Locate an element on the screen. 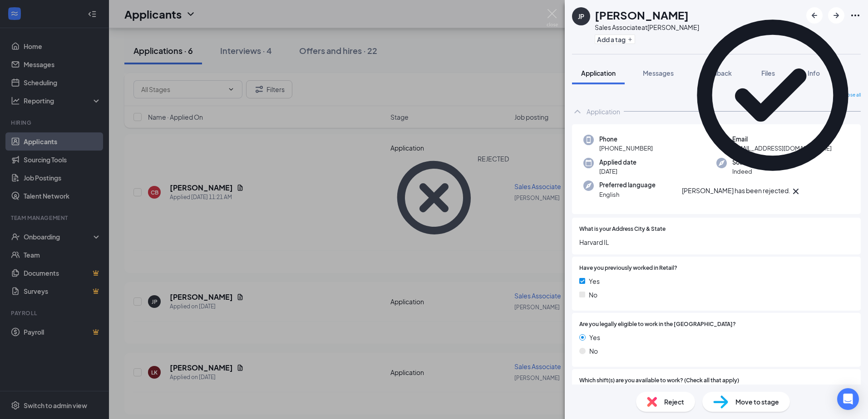  div: Application is located at coordinates (604, 112).